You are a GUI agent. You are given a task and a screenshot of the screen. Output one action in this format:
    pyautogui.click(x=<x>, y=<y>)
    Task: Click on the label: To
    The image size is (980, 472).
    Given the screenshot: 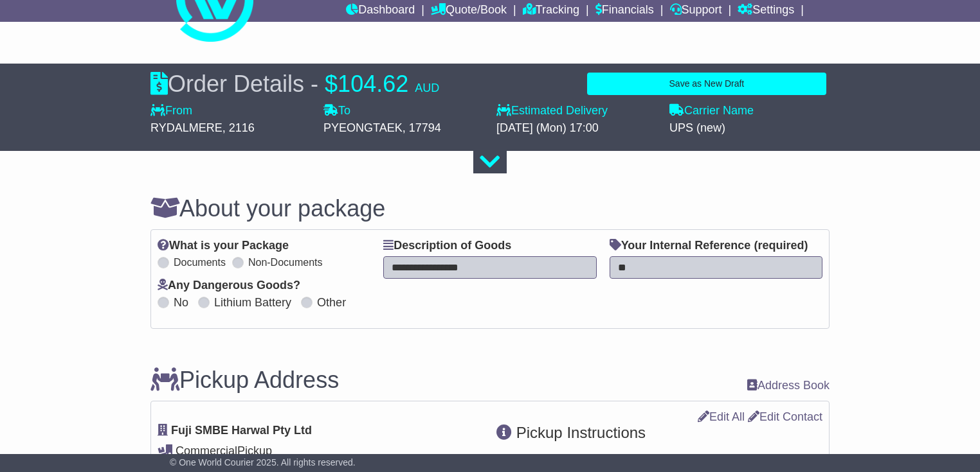 What is the action you would take?
    pyautogui.click(x=337, y=111)
    